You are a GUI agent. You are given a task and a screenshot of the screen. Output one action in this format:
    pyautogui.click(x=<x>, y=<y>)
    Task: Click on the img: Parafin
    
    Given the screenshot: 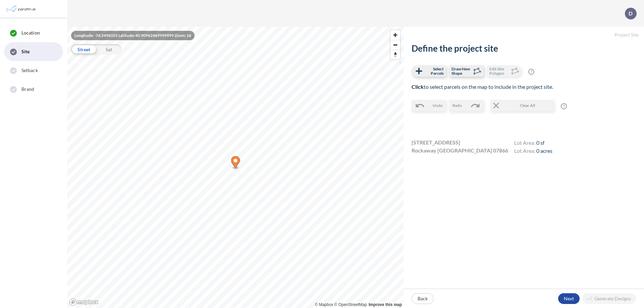 What is the action you would take?
    pyautogui.click(x=21, y=9)
    